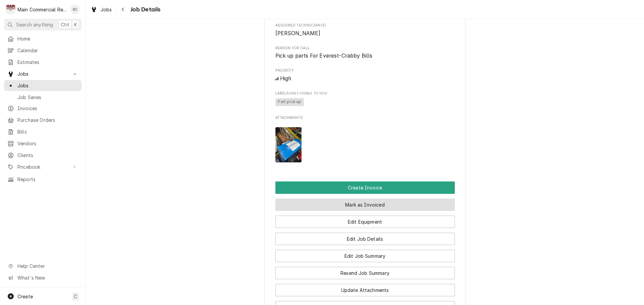 This screenshot has width=644, height=305. I want to click on span: Vendors, so click(48, 143).